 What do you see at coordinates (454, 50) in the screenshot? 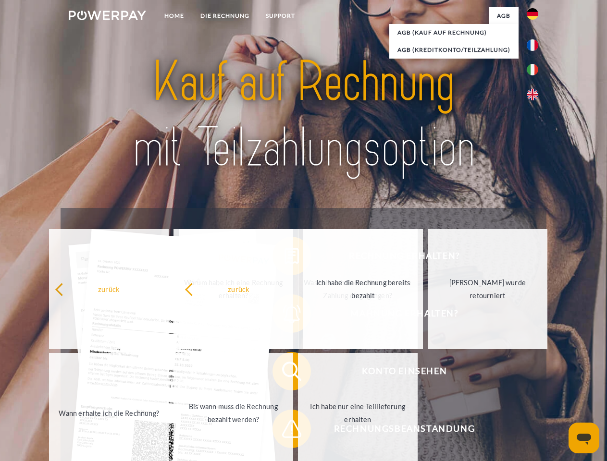
I see `a: AGB (Kreditkonto/Teilzahlung)` at bounding box center [454, 50].